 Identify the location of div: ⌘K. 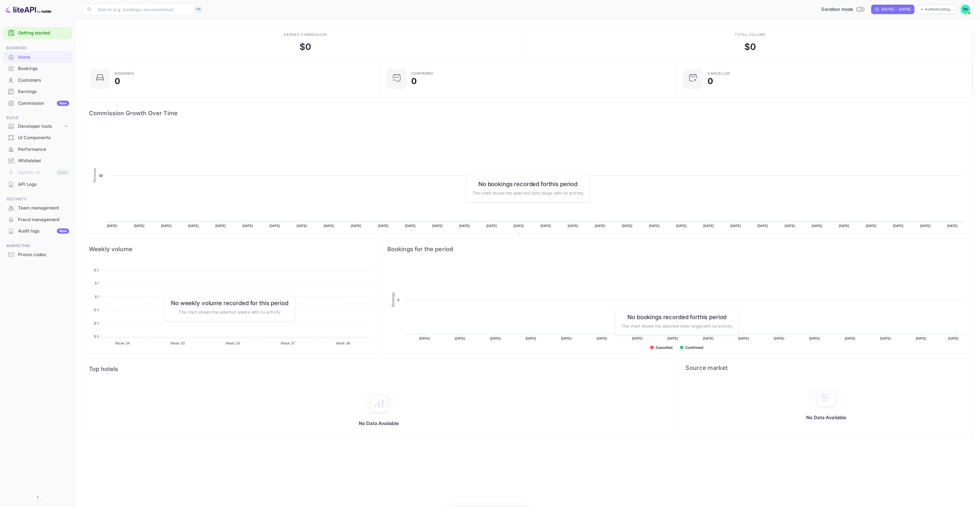
(199, 9).